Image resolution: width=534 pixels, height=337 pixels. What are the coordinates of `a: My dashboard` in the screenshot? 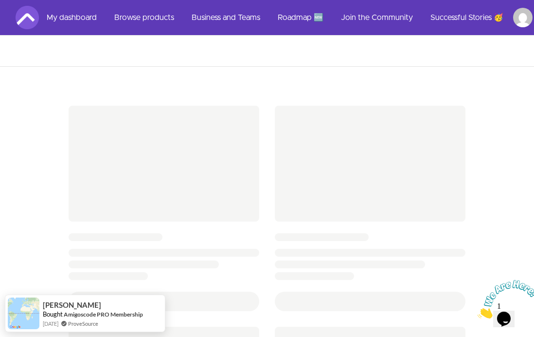 It's located at (72, 18).